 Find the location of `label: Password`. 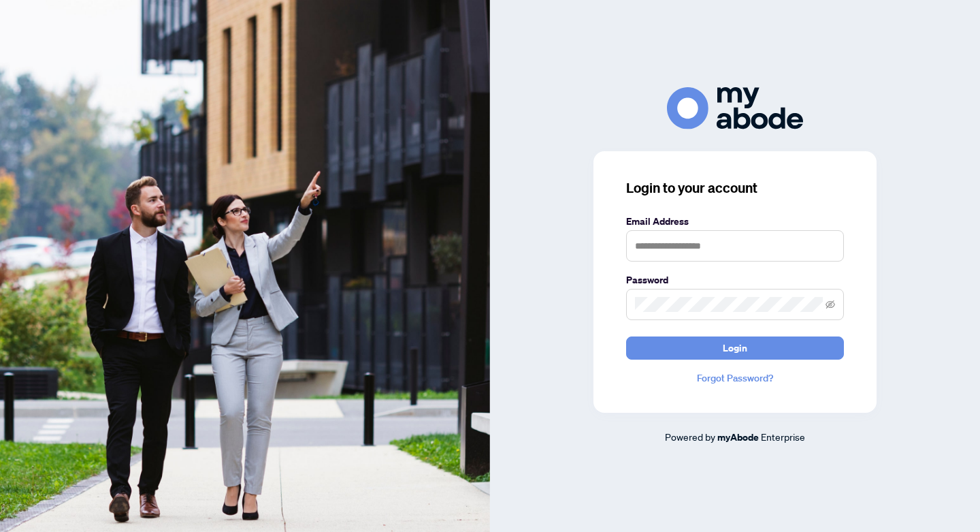

label: Password is located at coordinates (735, 280).